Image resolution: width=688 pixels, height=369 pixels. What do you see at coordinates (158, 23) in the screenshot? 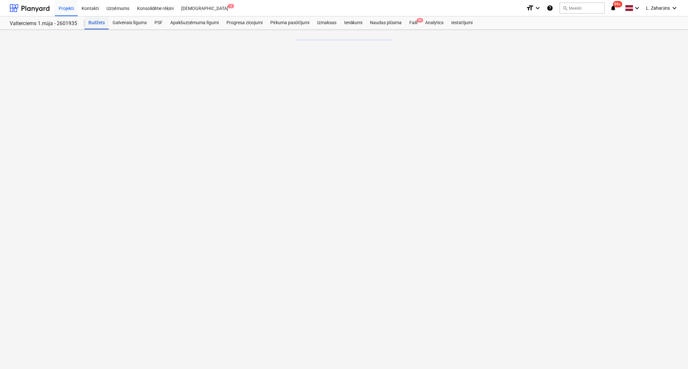
I see `div: PSF` at bounding box center [158, 23].